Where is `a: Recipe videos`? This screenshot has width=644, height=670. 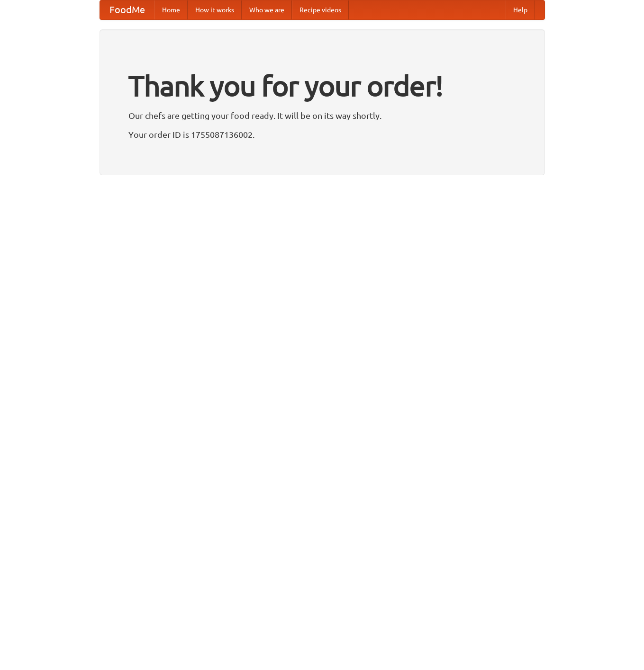
a: Recipe videos is located at coordinates (320, 10).